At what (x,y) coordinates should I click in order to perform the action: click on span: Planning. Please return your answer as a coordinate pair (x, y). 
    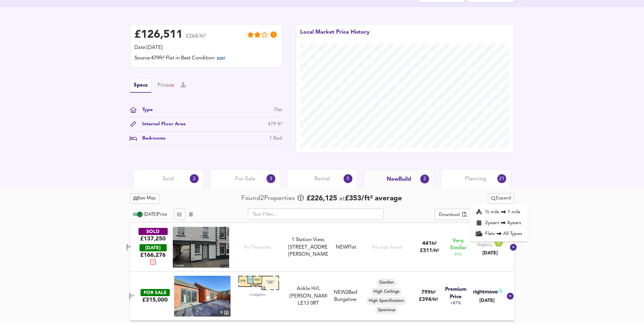
    Looking at the image, I should click on (476, 179).